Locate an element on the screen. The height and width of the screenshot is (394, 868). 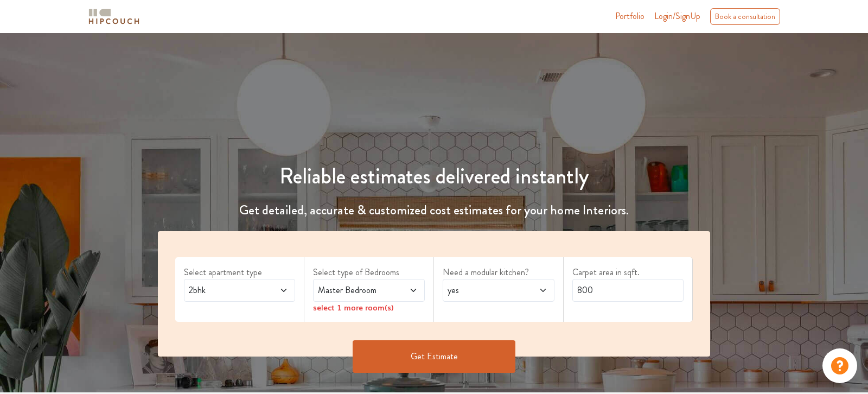
span: yes is located at coordinates (483, 290).